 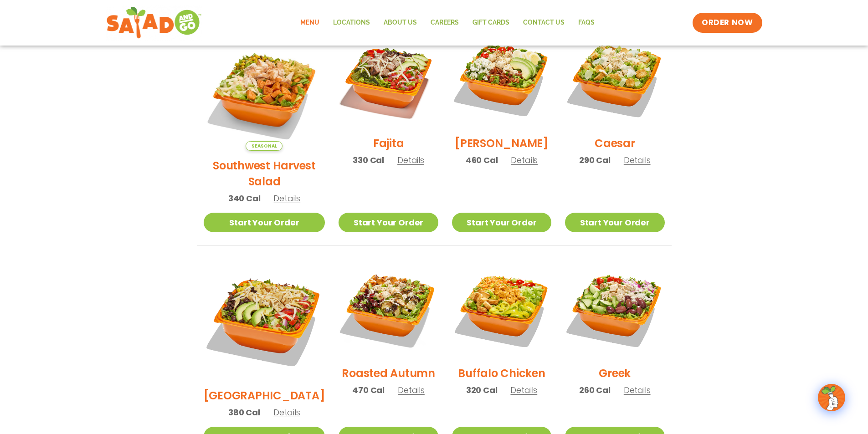 What do you see at coordinates (594, 160) in the screenshot?
I see `span: 290 Cal` at bounding box center [594, 160].